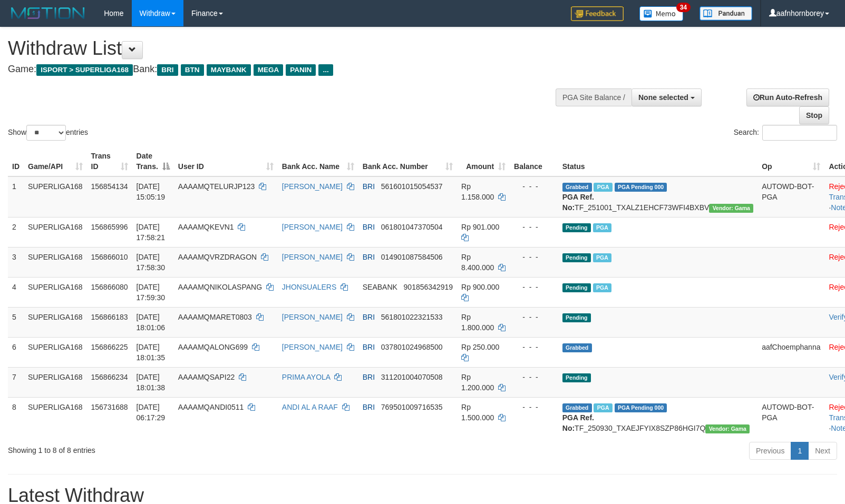  Describe the element at coordinates (16, 292) in the screenshot. I see `td: 4` at that location.